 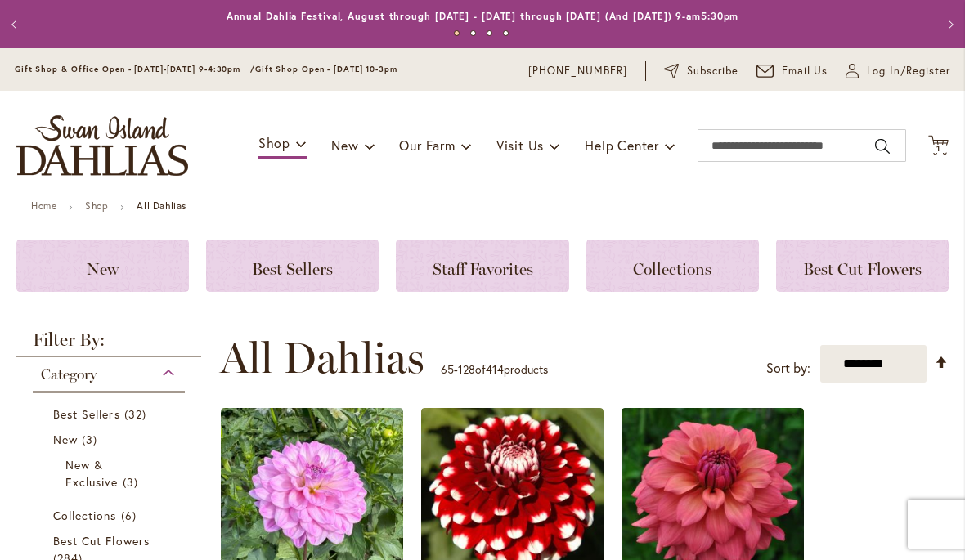 What do you see at coordinates (622, 145) in the screenshot?
I see `span: Help Center` at bounding box center [622, 145].